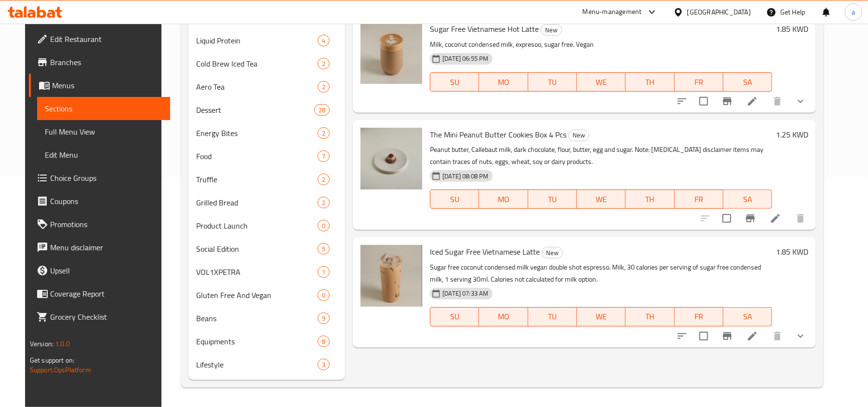 The width and height of the screenshot is (868, 407). Describe the element at coordinates (100, 224) in the screenshot. I see `a: Promotions` at that location.